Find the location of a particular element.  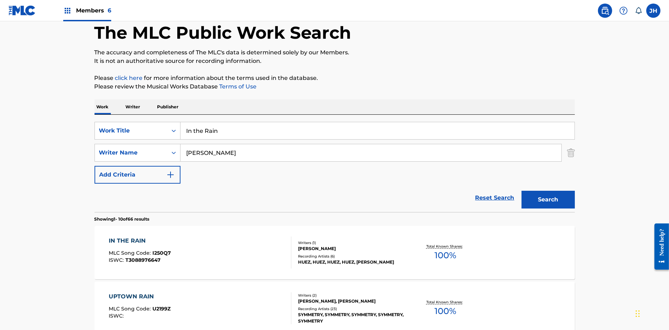

div: Drag is located at coordinates (638, 314).